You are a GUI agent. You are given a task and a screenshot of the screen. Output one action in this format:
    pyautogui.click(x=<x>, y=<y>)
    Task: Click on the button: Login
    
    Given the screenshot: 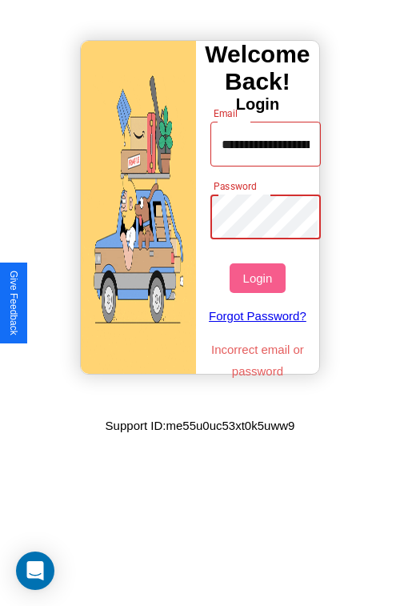 What is the action you would take?
    pyautogui.click(x=257, y=278)
    